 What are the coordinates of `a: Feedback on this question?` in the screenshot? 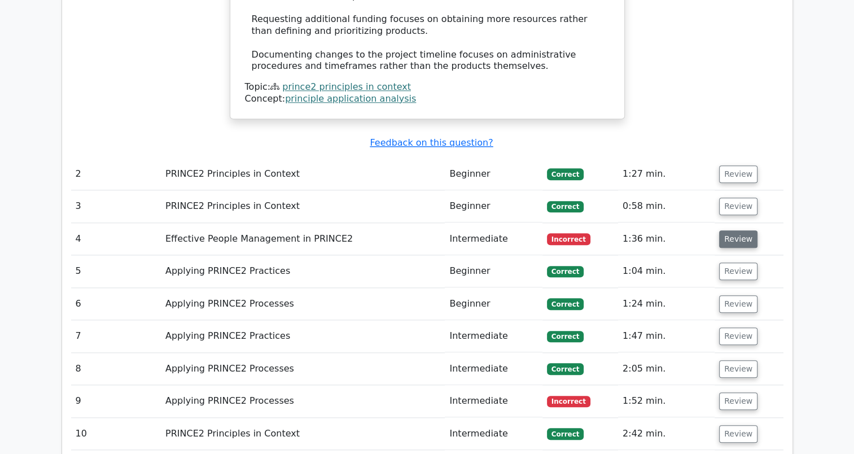 It's located at (431, 142).